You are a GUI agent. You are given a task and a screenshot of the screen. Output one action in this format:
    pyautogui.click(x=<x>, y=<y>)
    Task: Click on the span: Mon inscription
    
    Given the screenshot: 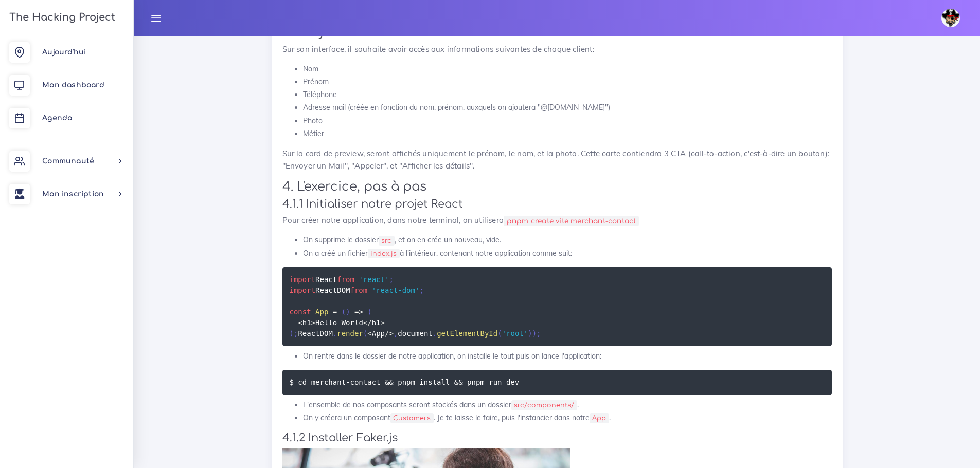 What is the action you would take?
    pyautogui.click(x=73, y=194)
    